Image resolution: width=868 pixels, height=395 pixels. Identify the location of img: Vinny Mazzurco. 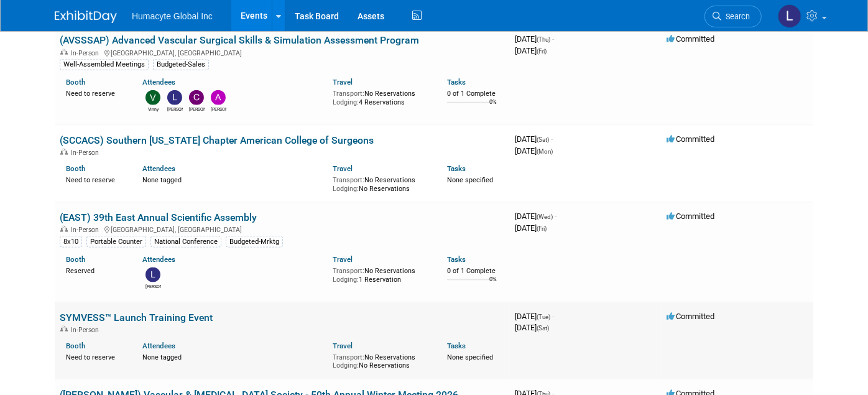
(153, 97).